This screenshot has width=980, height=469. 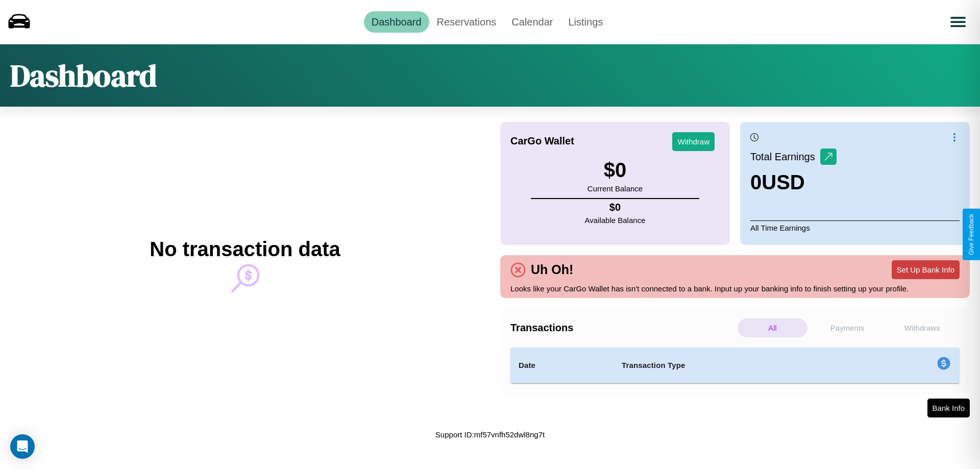 What do you see at coordinates (925, 269) in the screenshot?
I see `button: Set Up Bank Info` at bounding box center [925, 269].